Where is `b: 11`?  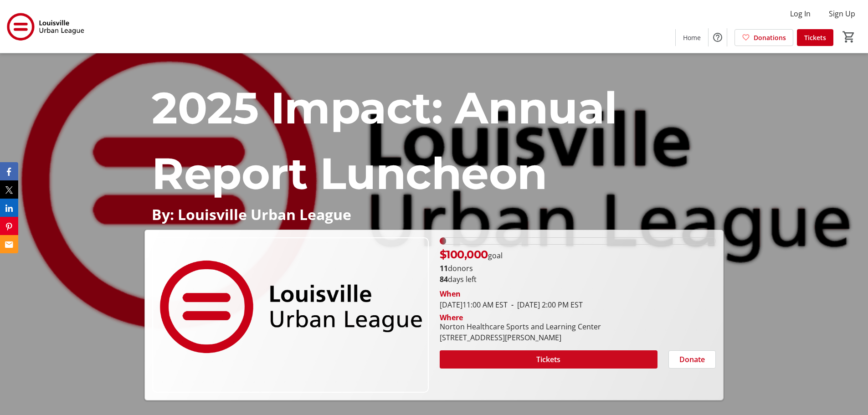
b: 11 is located at coordinates (444, 269).